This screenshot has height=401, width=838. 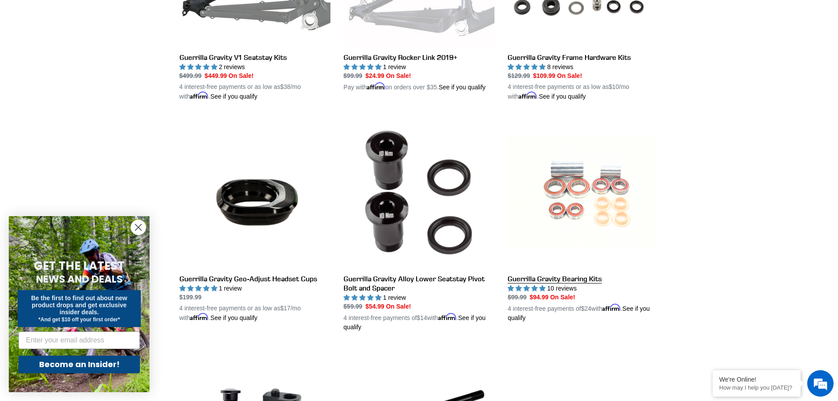 What do you see at coordinates (79, 340) in the screenshot?
I see `input: Enter your email address` at bounding box center [79, 340].